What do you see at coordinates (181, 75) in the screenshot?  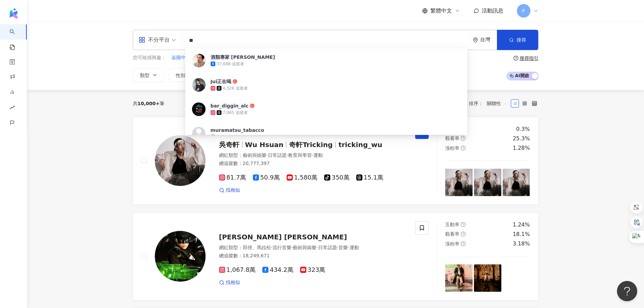 I see `span: 性別` at bounding box center [181, 75].